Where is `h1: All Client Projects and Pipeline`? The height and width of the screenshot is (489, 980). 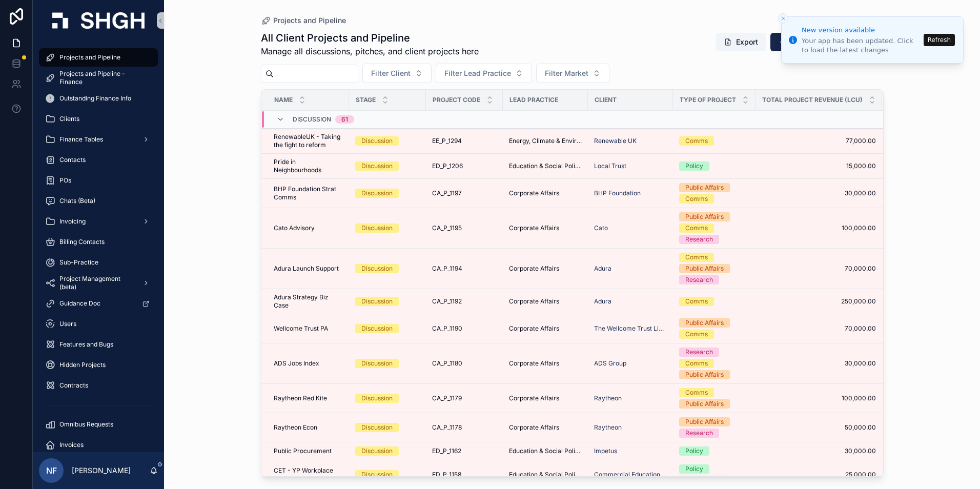 h1: All Client Projects and Pipeline is located at coordinates (369, 38).